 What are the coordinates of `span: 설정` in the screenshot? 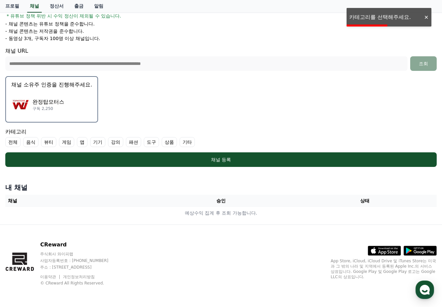 It's located at (106, 223).